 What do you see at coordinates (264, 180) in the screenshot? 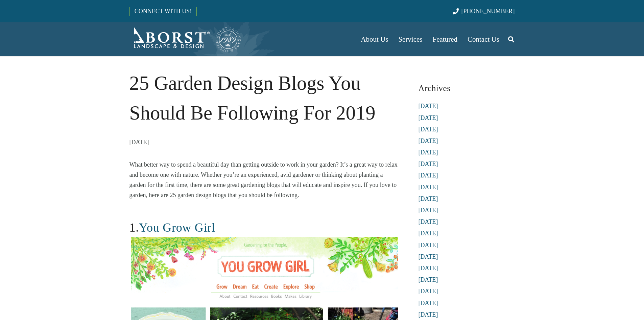
I see `p: What better way to spend a beautiful day than getting outside to work in your garden? It’s a grea...` at bounding box center [264, 180].